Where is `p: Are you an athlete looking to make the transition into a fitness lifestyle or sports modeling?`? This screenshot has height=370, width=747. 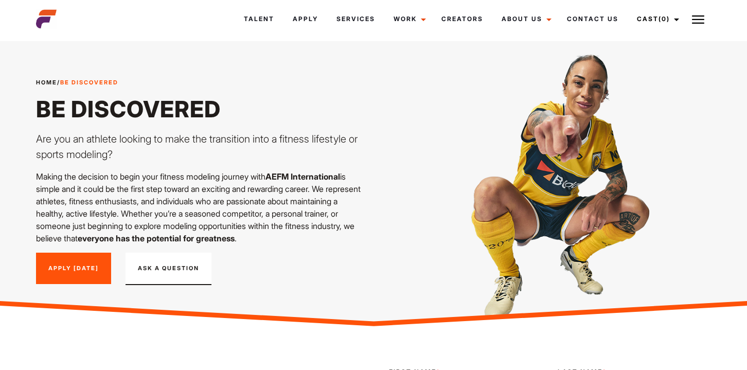
p: Are you an athlete looking to make the transition into a fitness lifestyle or sports modeling? is located at coordinates (202, 147).